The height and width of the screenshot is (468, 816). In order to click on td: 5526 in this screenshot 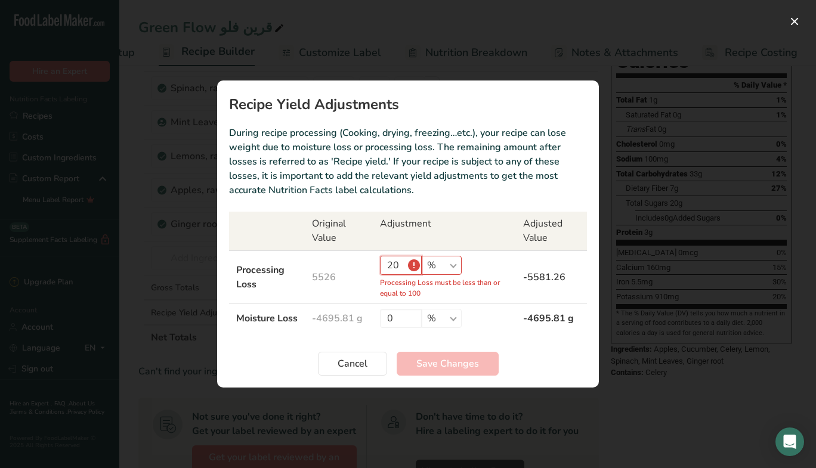, I will do `click(338, 277)`.